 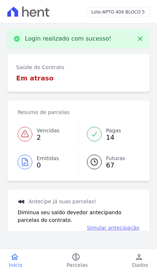 I want to click on h3: Resumo de parcelas, so click(x=43, y=112).